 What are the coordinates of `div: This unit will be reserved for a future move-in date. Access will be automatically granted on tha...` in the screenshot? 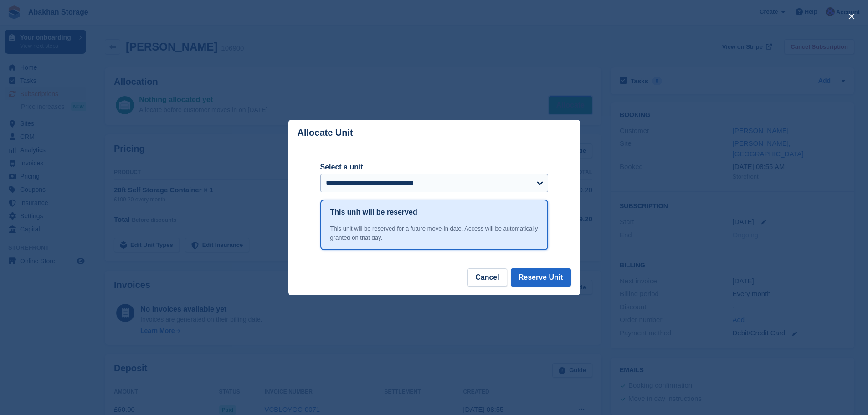 It's located at (434, 233).